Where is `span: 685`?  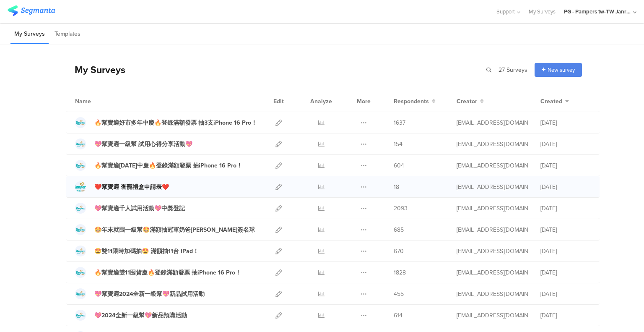 span: 685 is located at coordinates (399, 230).